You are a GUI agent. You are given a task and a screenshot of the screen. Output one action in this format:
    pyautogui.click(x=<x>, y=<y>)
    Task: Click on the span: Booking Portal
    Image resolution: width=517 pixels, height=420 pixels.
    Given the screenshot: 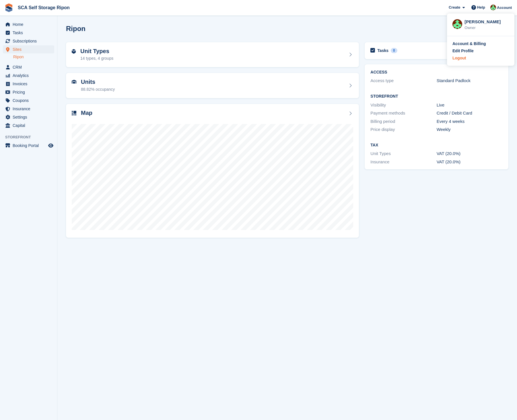 What is the action you would take?
    pyautogui.click(x=30, y=145)
    